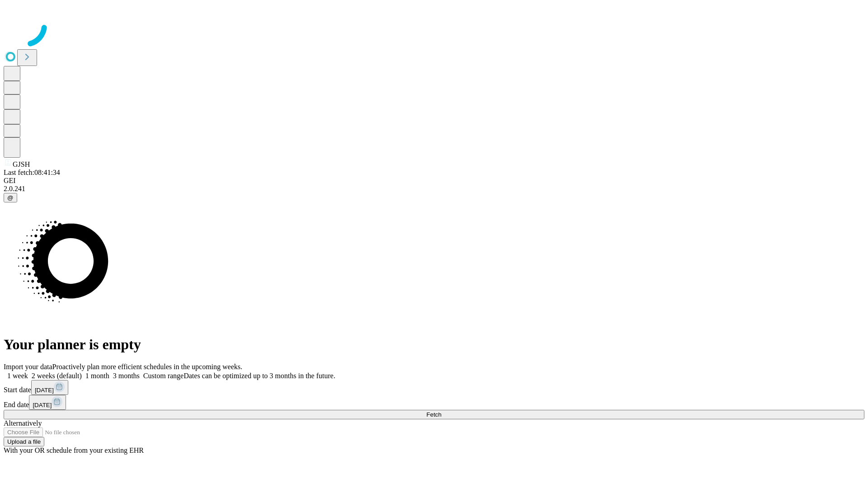 Image resolution: width=868 pixels, height=488 pixels. Describe the element at coordinates (126, 376) in the screenshot. I see `span: 3 months` at that location.